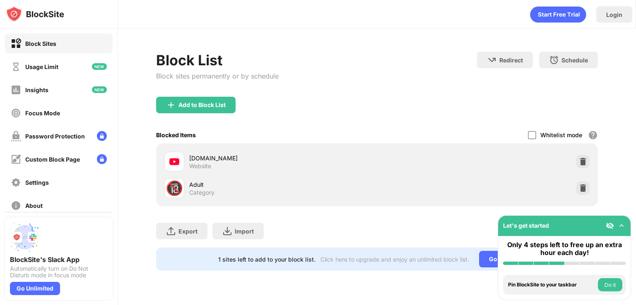 This screenshot has height=305, width=636. I want to click on img: eye-not-visible.svg, so click(610, 226).